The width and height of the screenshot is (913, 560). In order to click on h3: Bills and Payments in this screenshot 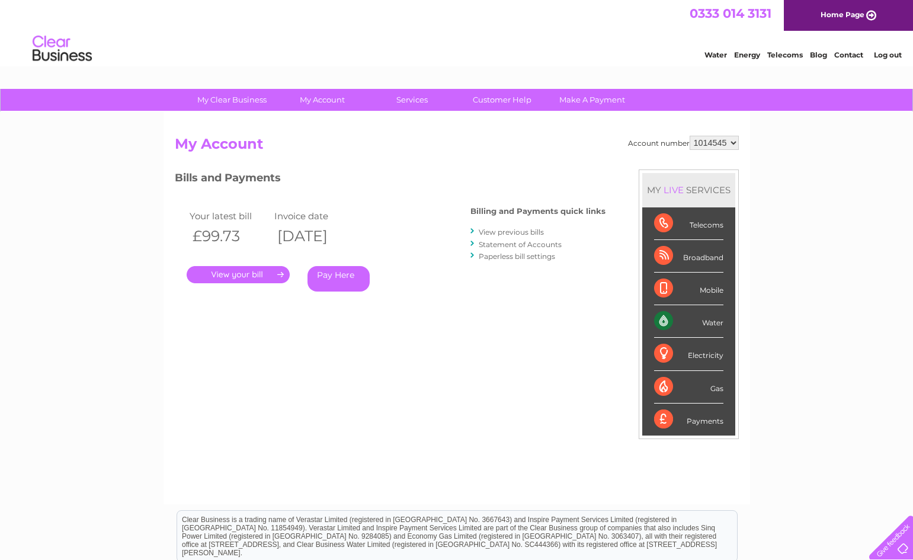, I will do `click(390, 180)`.